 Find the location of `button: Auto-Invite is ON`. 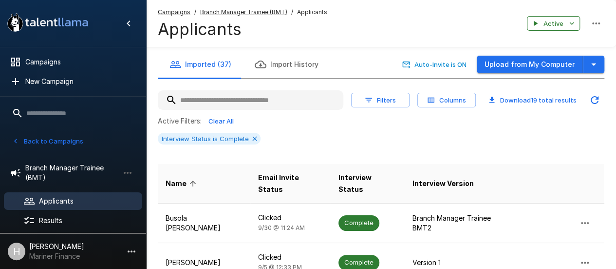

button: Auto-Invite is ON is located at coordinates (435, 64).